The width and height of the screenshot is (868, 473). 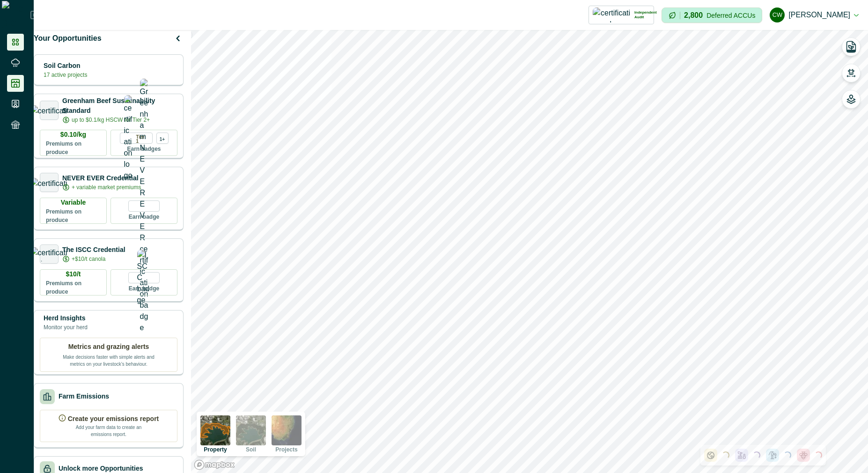 What do you see at coordinates (65, 328) in the screenshot?
I see `p: Monitor your herd` at bounding box center [65, 328].